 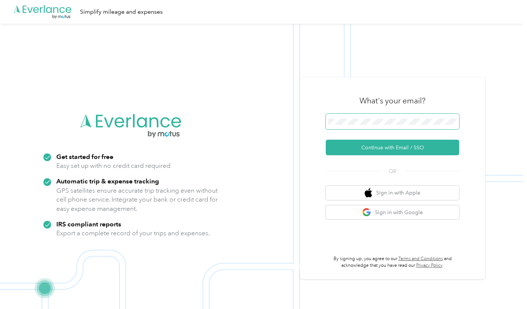 I want to click on a: Privacy Policy, so click(x=430, y=266).